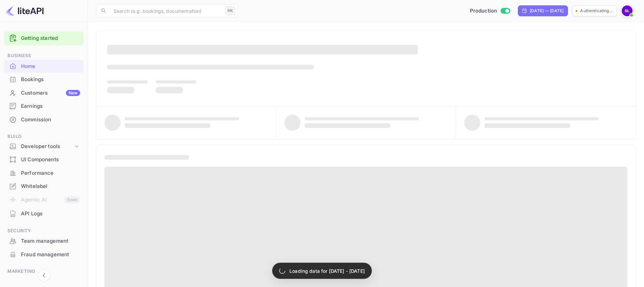 This screenshot has width=644, height=287. Describe the element at coordinates (73, 93) in the screenshot. I see `div: New` at that location.